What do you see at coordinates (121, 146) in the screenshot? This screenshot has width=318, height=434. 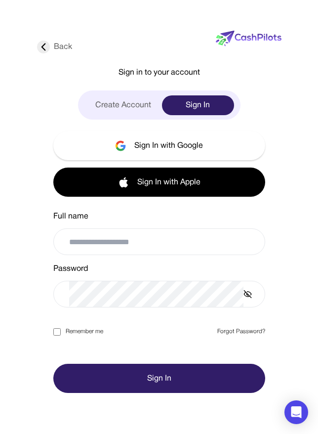 I see `img: google-logo.svg` at bounding box center [121, 146].